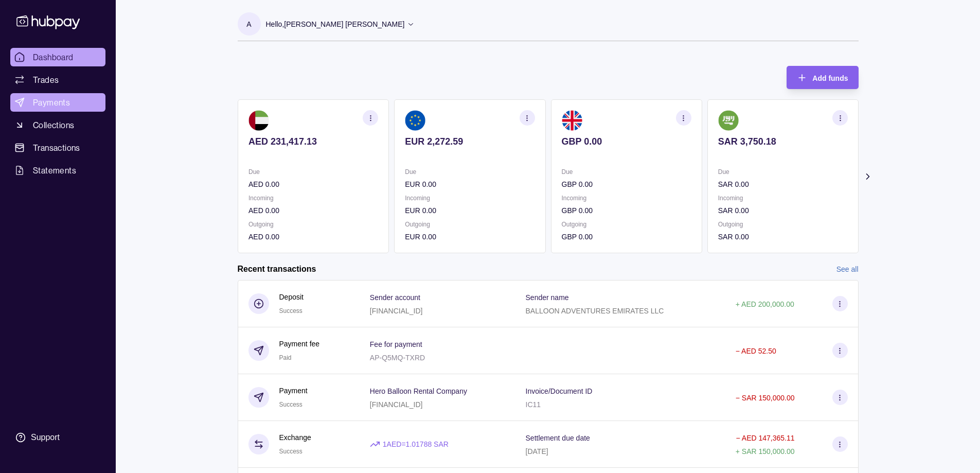 The image size is (980, 473). I want to click on p: Sender name, so click(548, 297).